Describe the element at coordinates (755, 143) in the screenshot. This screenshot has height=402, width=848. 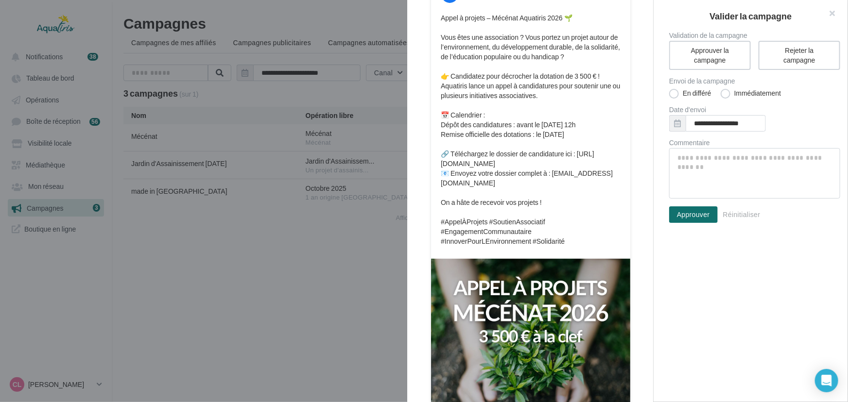
I see `label: Commentaire` at that location.